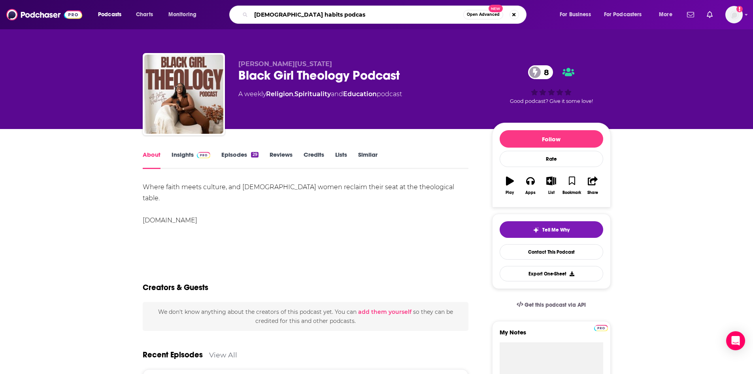 This screenshot has height=374, width=753. Describe the element at coordinates (184, 94) in the screenshot. I see `a: Black Girl Theology Podcast` at that location.